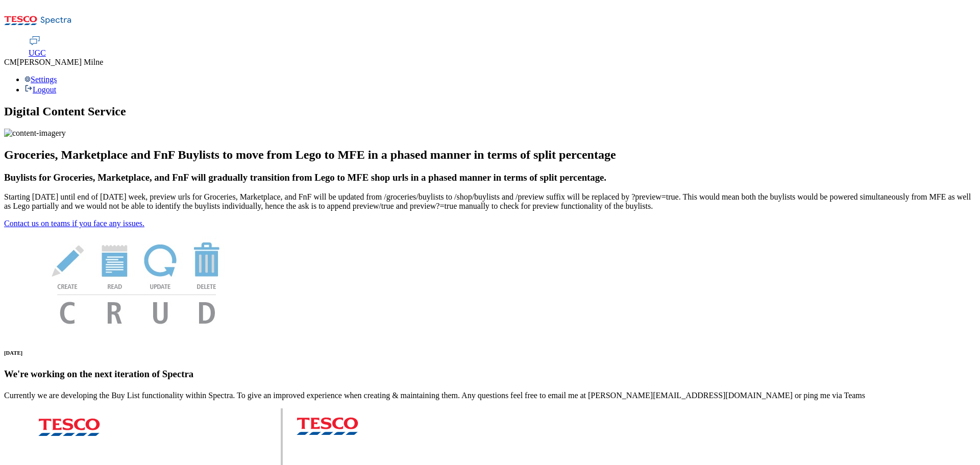 Image resolution: width=980 pixels, height=465 pixels. What do you see at coordinates (38, 47) in the screenshot?
I see `a: UGC` at bounding box center [38, 47].